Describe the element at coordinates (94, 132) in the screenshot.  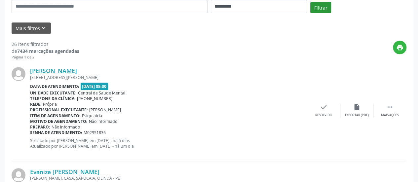
I see `span: M02951836` at that location.